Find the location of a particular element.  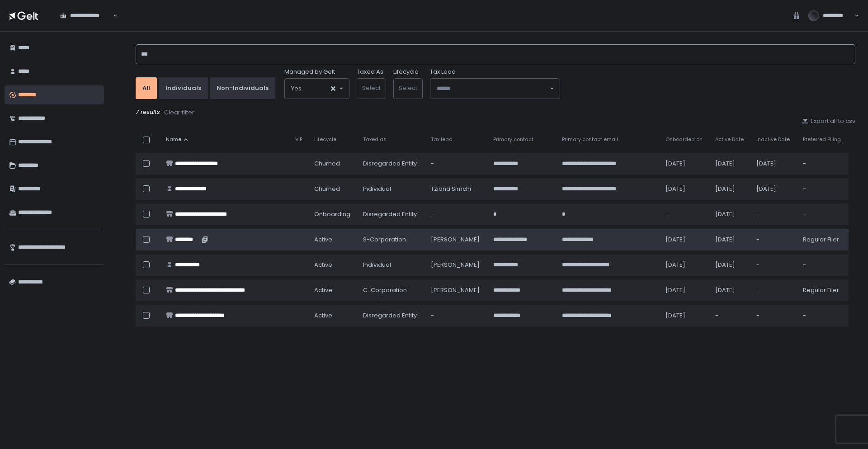

button: Export all to csv is located at coordinates (828, 122).